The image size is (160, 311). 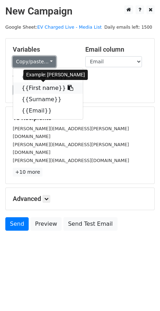 I want to click on div: Chat Widget, so click(x=142, y=294).